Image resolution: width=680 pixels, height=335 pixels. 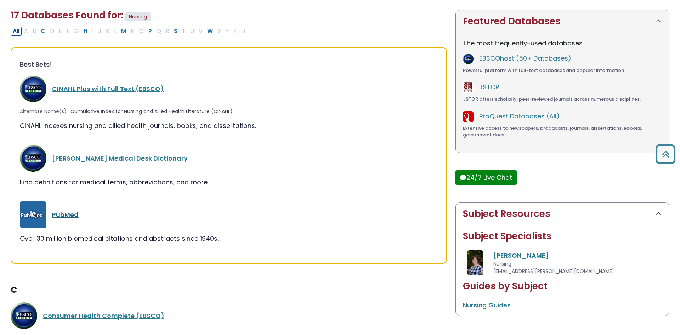 What do you see at coordinates (152, 111) in the screenshot?
I see `span: Cumulative Index for Nursing and Allied Health Literature (CINAHL)` at bounding box center [152, 111].